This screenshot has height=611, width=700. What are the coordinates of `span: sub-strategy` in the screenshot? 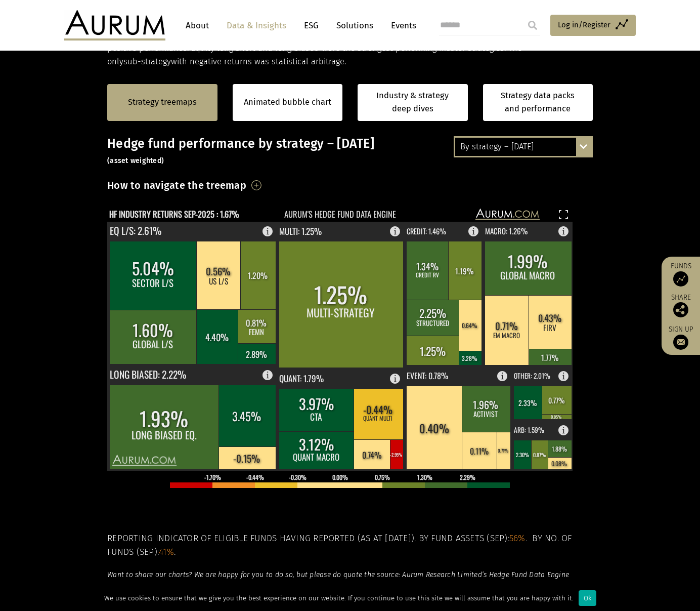 It's located at (147, 62).